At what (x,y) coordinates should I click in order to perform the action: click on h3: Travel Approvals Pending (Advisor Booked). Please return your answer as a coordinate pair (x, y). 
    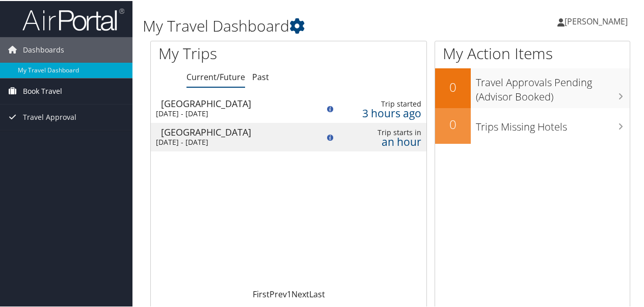
    Looking at the image, I should click on (553, 86).